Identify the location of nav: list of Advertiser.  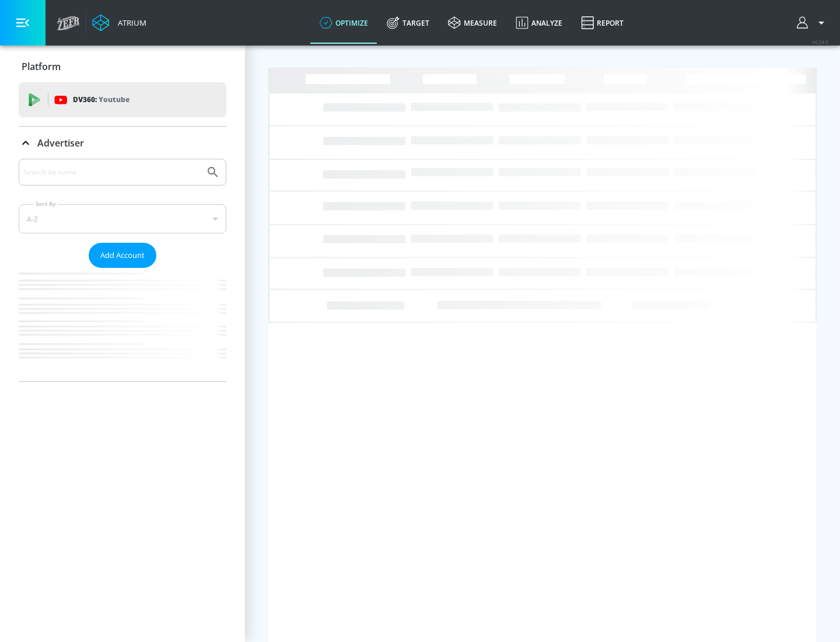
(123, 324).